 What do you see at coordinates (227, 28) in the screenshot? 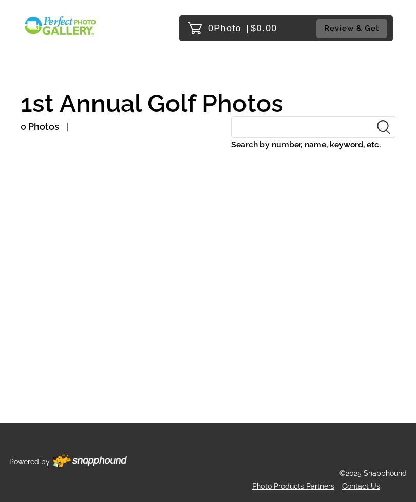
I see `span: Photo` at bounding box center [227, 28].